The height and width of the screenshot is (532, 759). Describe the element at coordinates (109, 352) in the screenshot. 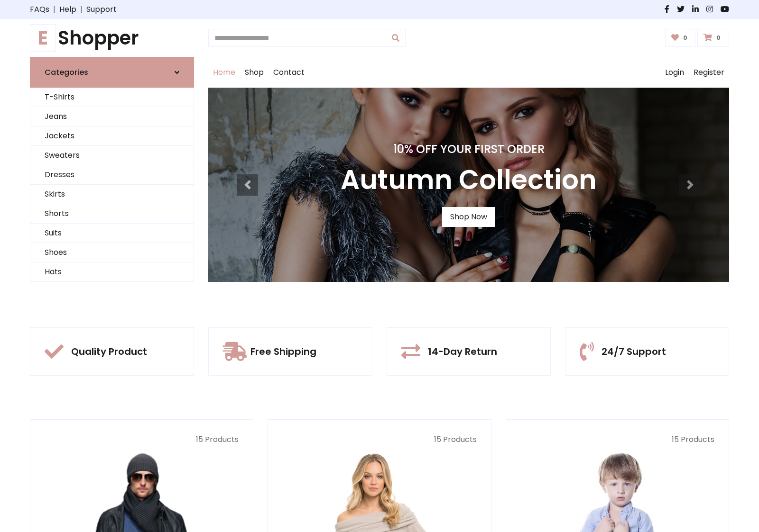

I see `h5: Quality Product` at that location.